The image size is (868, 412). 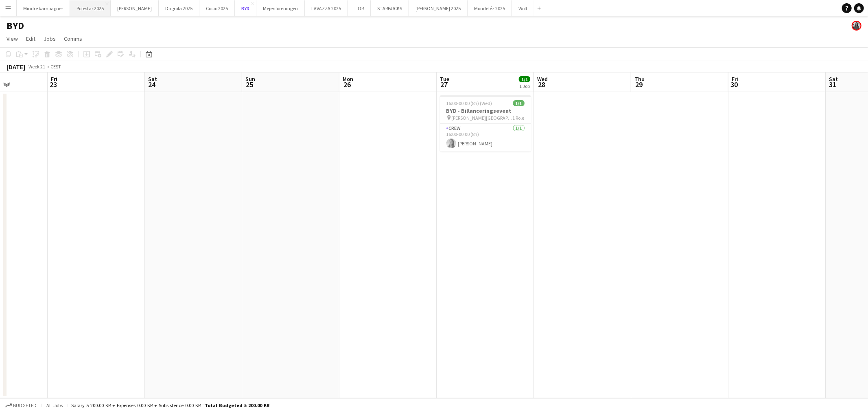 I want to click on button: BYD, so click(x=245, y=8).